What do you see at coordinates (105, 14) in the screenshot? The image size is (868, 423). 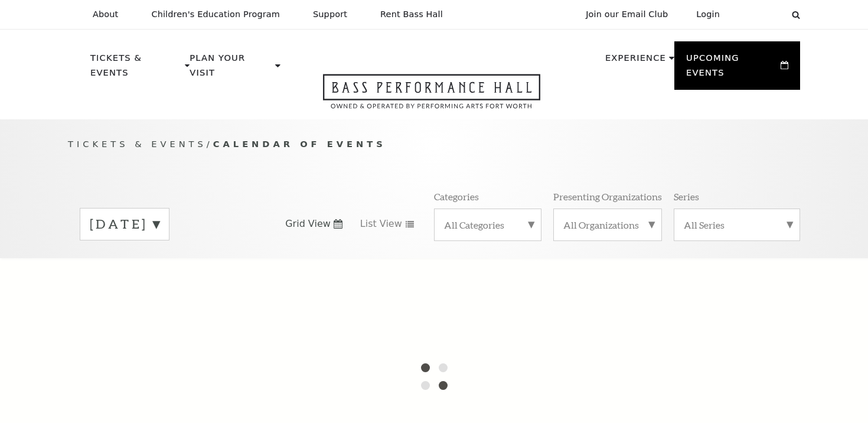 I see `p: About` at bounding box center [105, 14].